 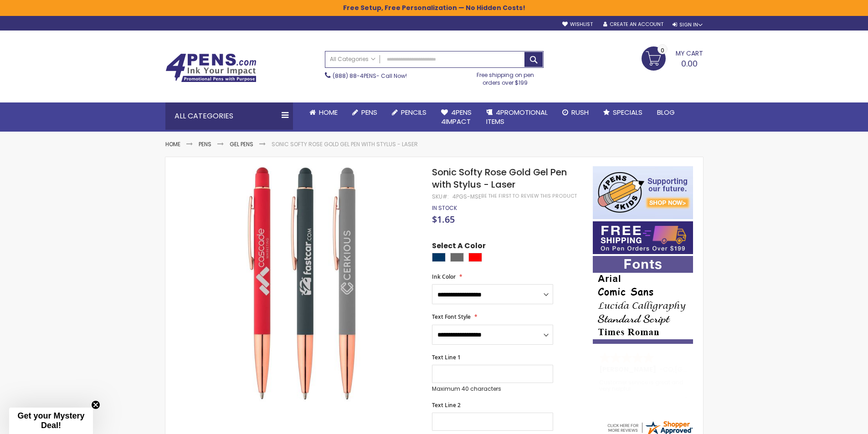 I want to click on li: Sonic Softy Rose Gold Gel Pen with Stylus - Laser, so click(x=345, y=144).